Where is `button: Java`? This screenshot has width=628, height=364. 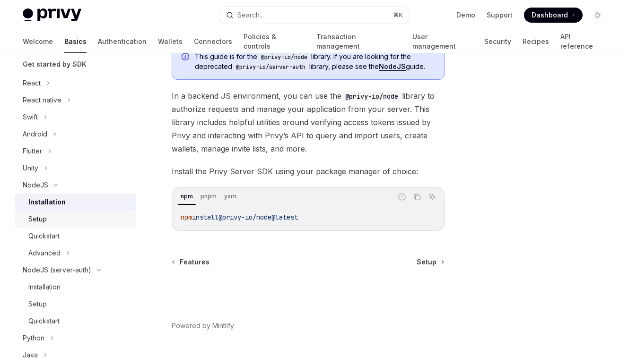 button: Java is located at coordinates (75, 355).